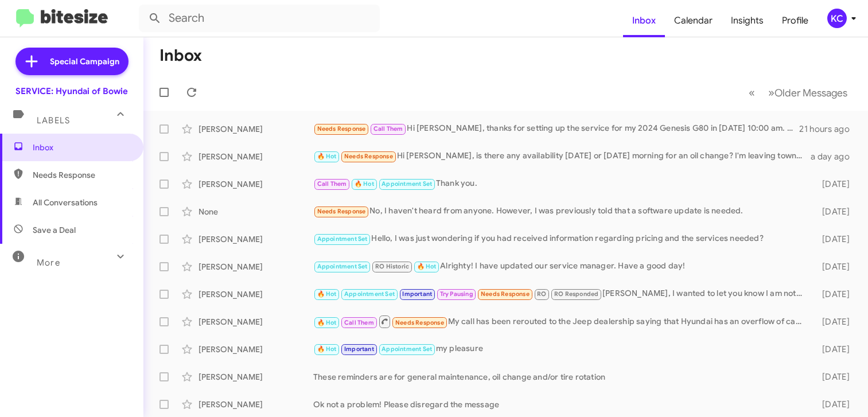 This screenshot has height=417, width=868. I want to click on nav: Page navigation example, so click(799, 92).